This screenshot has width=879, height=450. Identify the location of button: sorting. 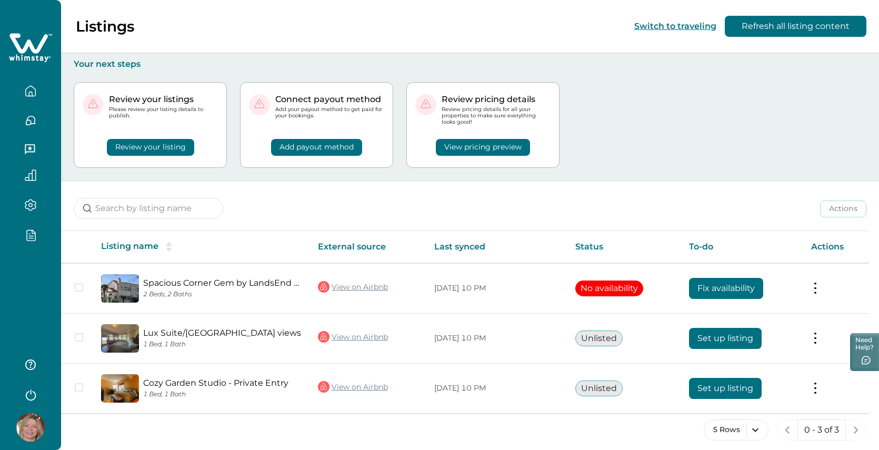
(169, 247).